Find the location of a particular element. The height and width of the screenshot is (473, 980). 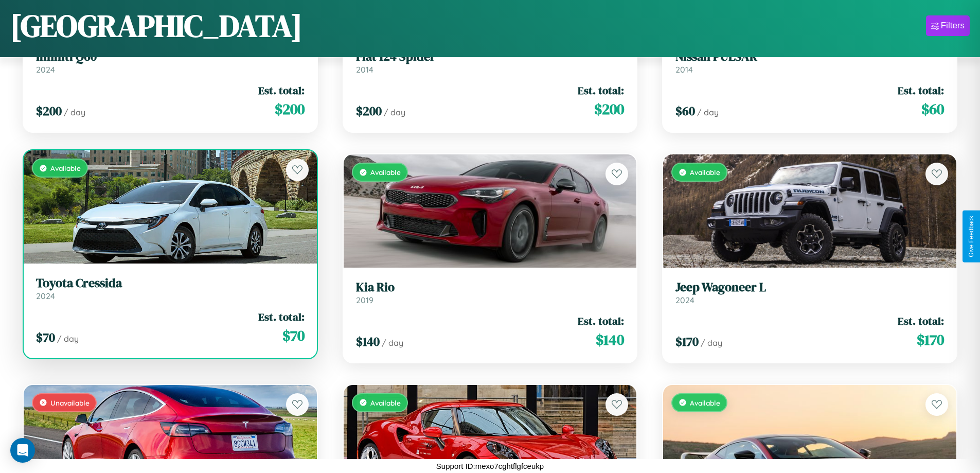

a: Nissan PULSAR2014 is located at coordinates (810, 61).